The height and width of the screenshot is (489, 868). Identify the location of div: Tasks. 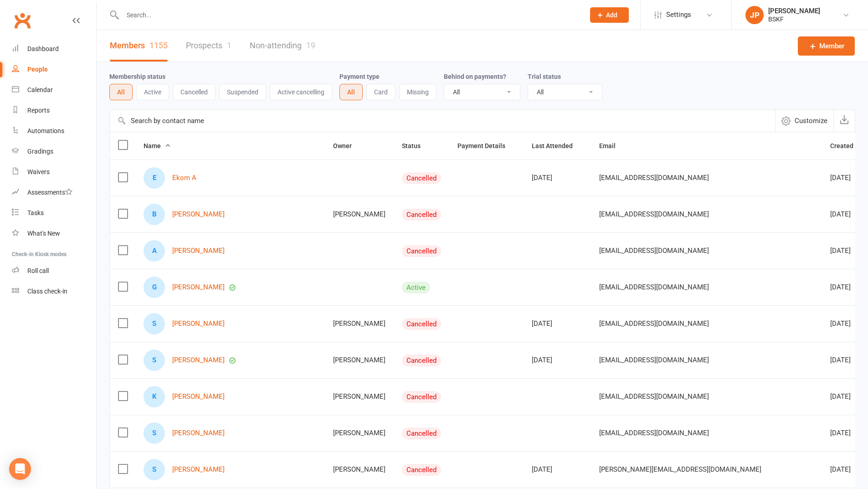
(35, 213).